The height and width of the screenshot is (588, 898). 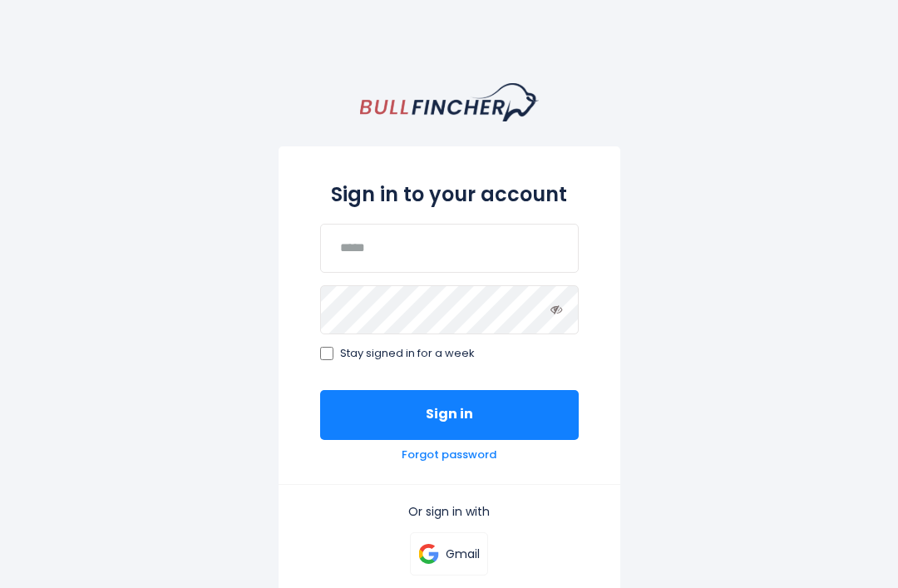 What do you see at coordinates (449, 415) in the screenshot?
I see `button: Sign in` at bounding box center [449, 415].